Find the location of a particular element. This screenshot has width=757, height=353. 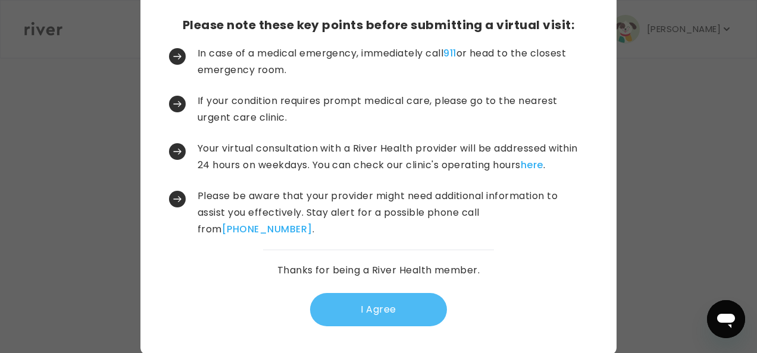

p: If your condition requires prompt medical care, please go to the nearest urgent care clinic. is located at coordinates (392, 109).